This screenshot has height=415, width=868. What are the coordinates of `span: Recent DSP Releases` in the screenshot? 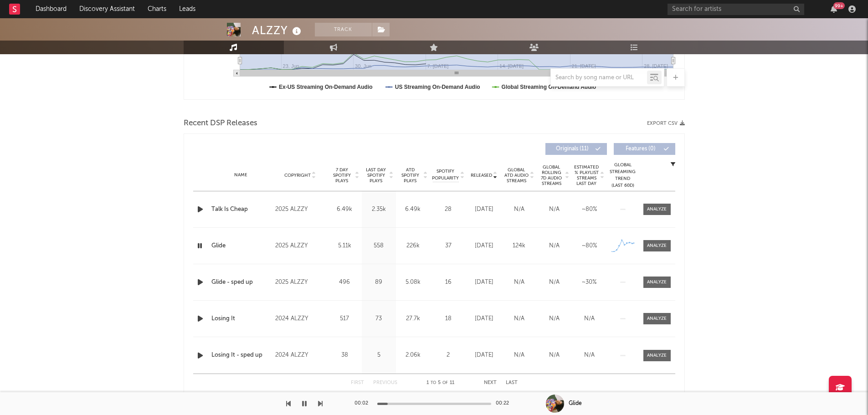 It's located at (220, 123).